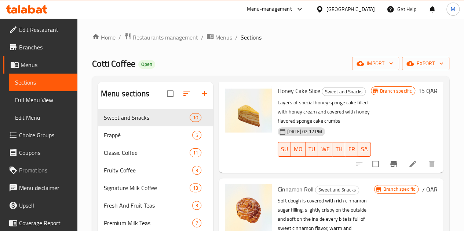  Describe the element at coordinates (195, 188) in the screenshot. I see `span: 13` at that location.